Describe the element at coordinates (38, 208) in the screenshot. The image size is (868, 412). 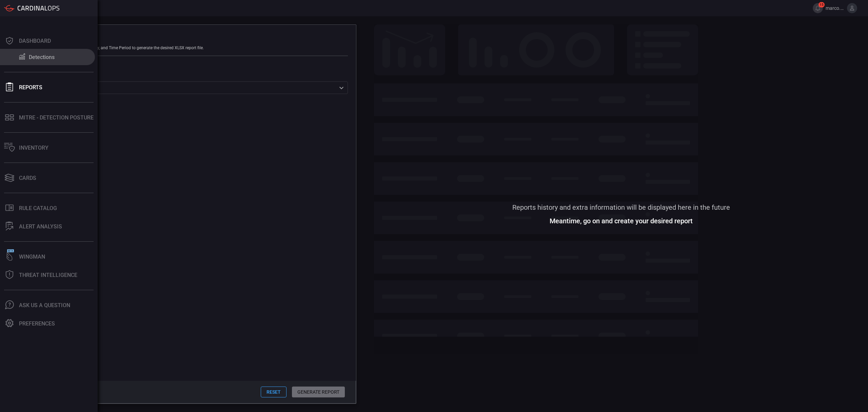
I see `div: Rule Catalog` at that location.